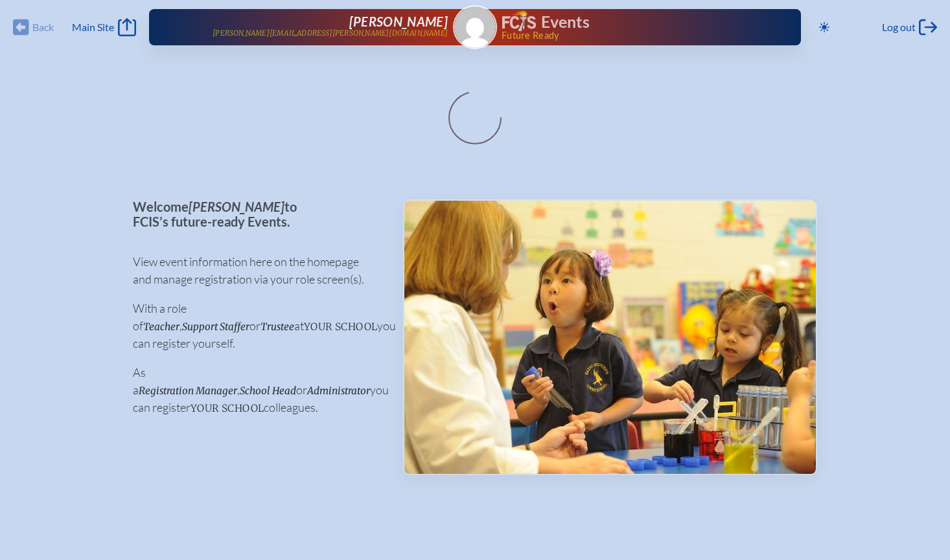 This screenshot has width=950, height=560. I want to click on span: Log out, so click(899, 27).